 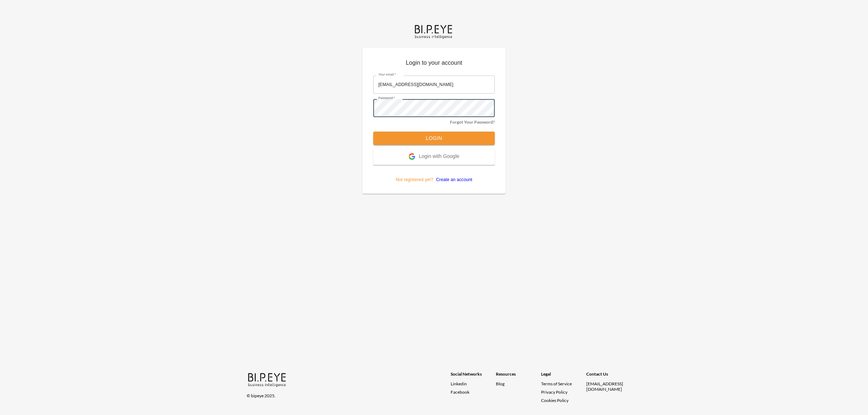 What do you see at coordinates (439, 157) in the screenshot?
I see `span: Login with Google` at bounding box center [439, 157].